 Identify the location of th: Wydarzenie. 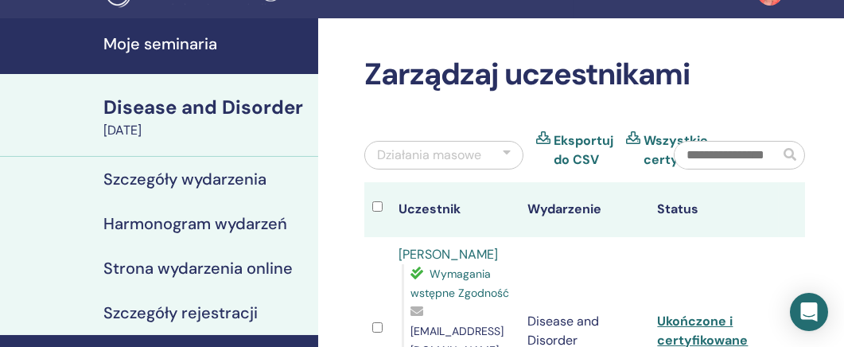
(585, 209).